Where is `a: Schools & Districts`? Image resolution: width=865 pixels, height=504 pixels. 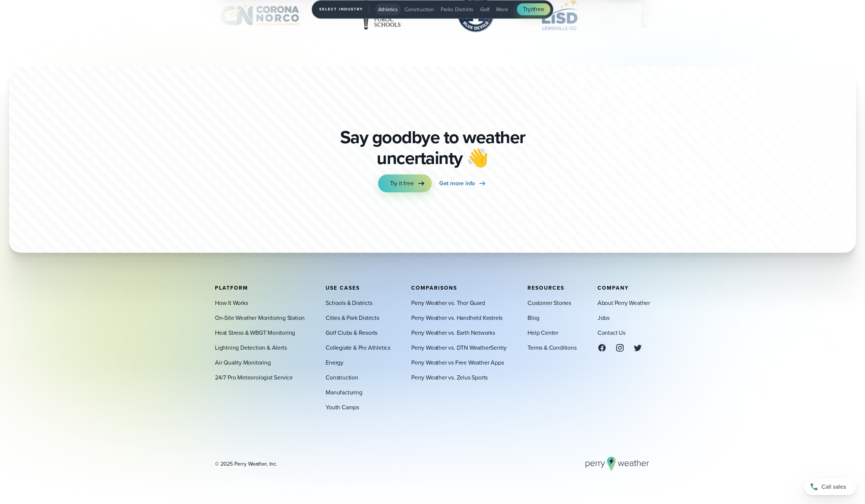 a: Schools & Districts is located at coordinates (349, 302).